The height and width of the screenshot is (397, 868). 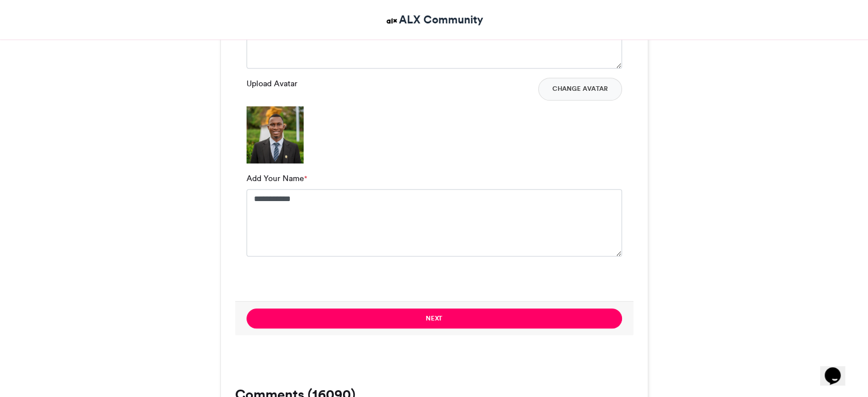 I want to click on button: Change Avatar, so click(x=579, y=89).